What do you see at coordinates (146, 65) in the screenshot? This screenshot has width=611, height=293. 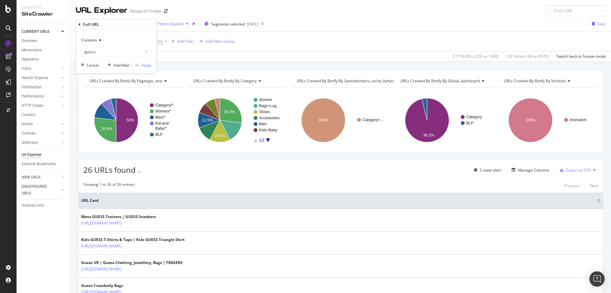 I see `div: Apply` at bounding box center [146, 65].